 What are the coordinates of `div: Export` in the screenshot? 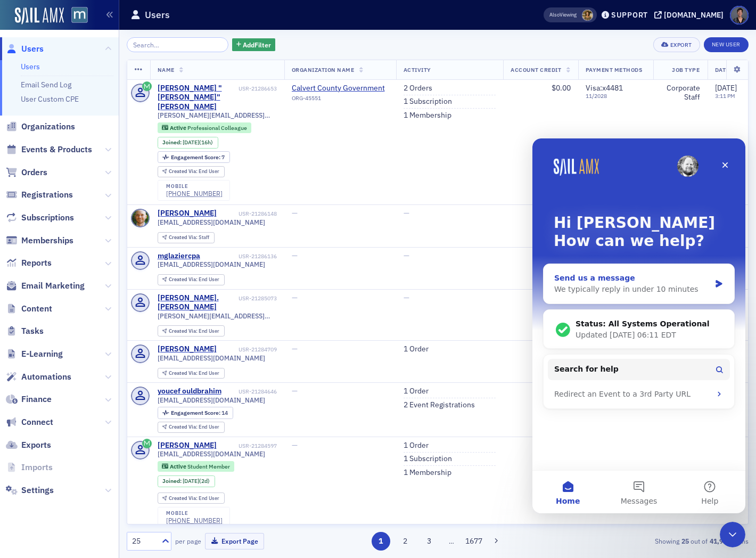 It's located at (680, 45).